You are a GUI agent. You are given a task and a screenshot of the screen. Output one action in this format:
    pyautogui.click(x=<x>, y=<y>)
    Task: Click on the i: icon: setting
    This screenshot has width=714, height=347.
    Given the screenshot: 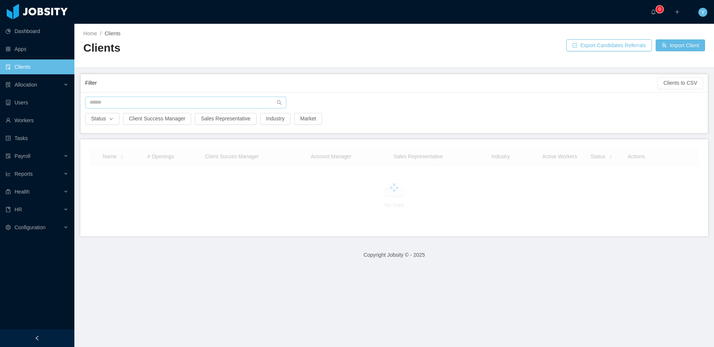 What is the action you would take?
    pyautogui.click(x=8, y=228)
    